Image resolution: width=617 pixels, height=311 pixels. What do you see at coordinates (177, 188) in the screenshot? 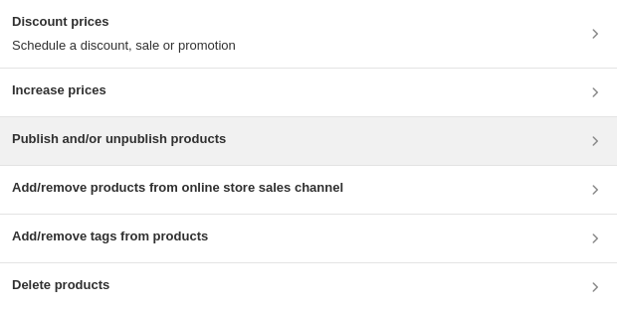
I see `h3: Add/remove products from online store sales channel` at bounding box center [177, 188].